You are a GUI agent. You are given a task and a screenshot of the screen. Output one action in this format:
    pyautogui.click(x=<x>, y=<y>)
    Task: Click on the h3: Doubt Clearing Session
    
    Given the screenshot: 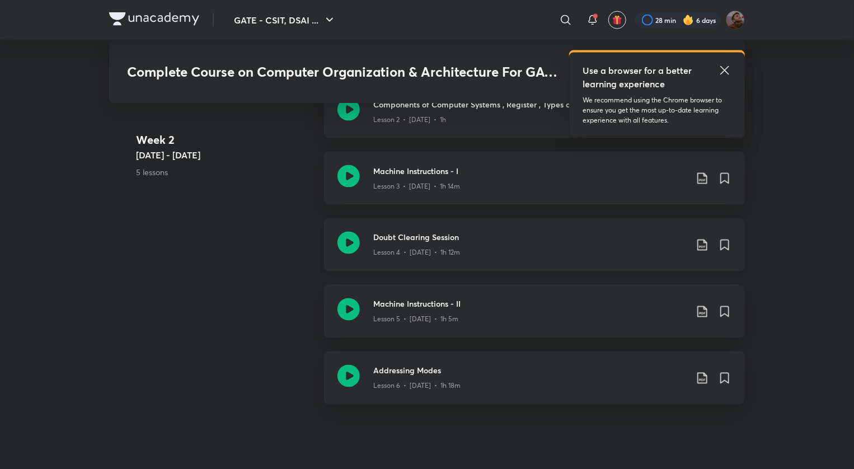 What is the action you would take?
    pyautogui.click(x=530, y=237)
    